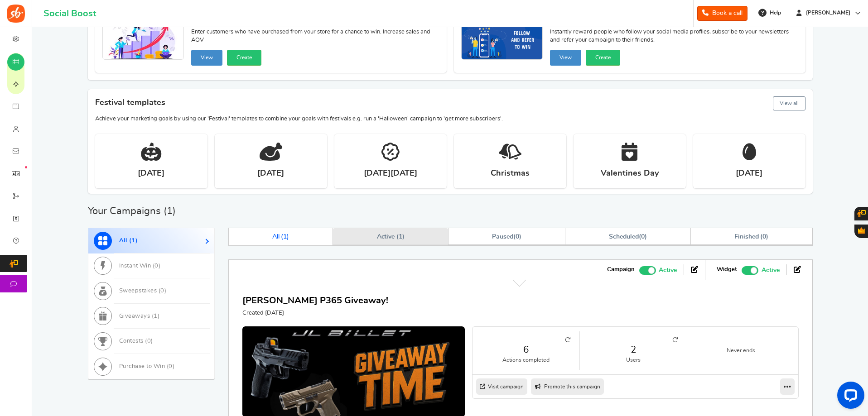 This screenshot has width=868, height=416. I want to click on span: Scheduled, so click(624, 236).